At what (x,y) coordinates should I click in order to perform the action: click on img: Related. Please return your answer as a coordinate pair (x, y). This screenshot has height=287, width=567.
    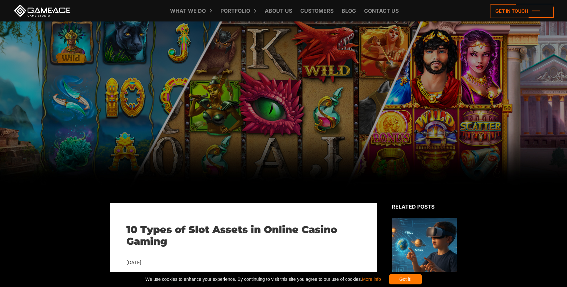
    Looking at the image, I should click on (424, 248).